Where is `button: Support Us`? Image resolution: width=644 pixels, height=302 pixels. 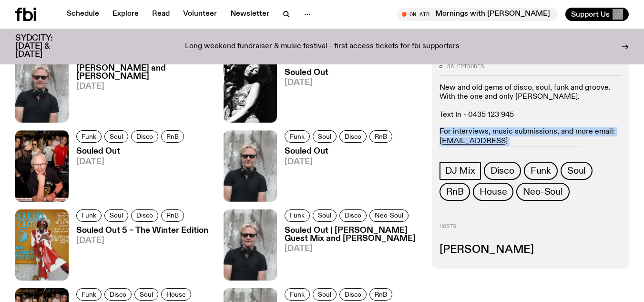
button: Support Us is located at coordinates (597, 14).